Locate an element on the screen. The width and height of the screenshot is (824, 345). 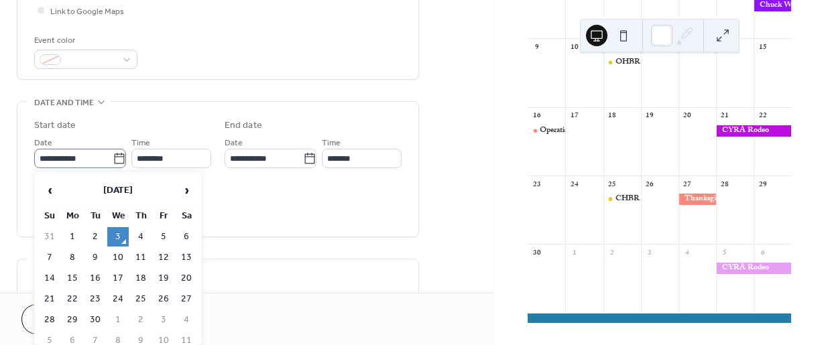
td: 17 is located at coordinates (118, 278).